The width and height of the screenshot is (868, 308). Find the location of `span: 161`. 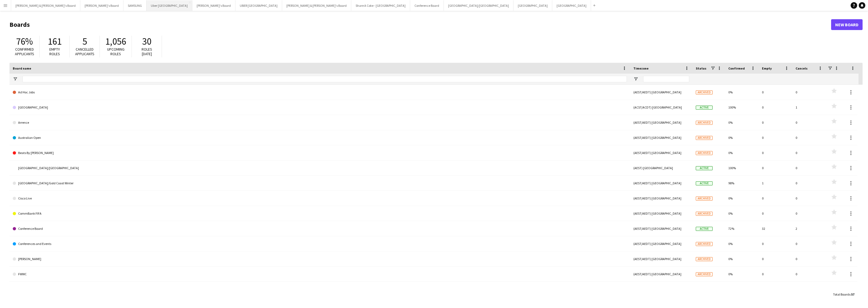

span: 161 is located at coordinates (54, 41).